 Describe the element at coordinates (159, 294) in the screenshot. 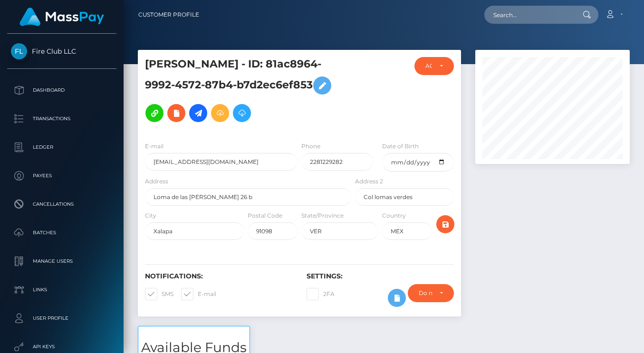

I see `label: SMS` at that location.